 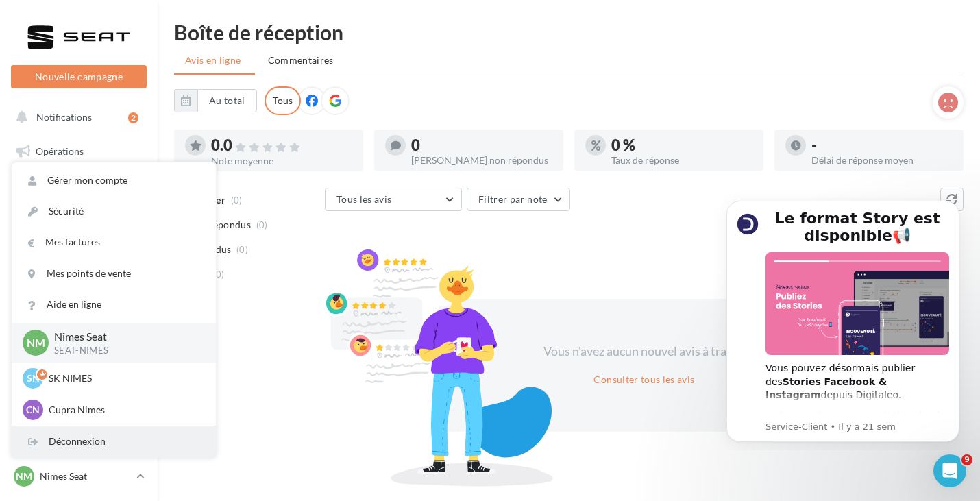 What do you see at coordinates (113, 211) in the screenshot?
I see `a: Sécurité` at bounding box center [113, 211].